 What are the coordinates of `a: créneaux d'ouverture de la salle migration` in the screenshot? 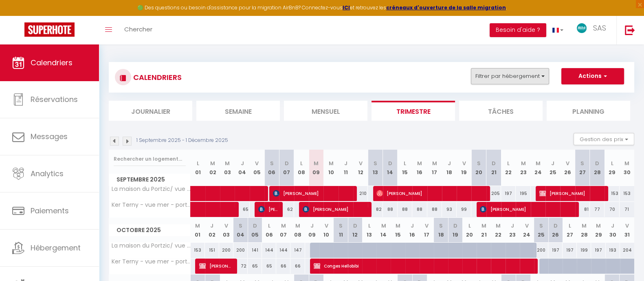 It's located at (446, 7).